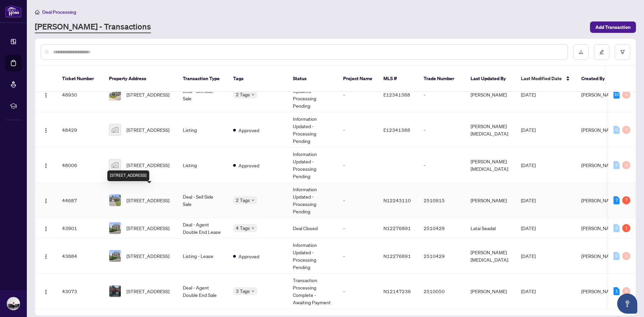  Describe the element at coordinates (80, 228) in the screenshot. I see `td: 43901` at that location.